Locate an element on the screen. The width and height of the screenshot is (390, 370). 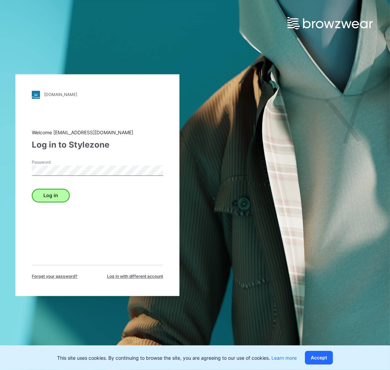
img: browzwear-logo.e42bd6dac1945053ebaf764b6aa21510.svg is located at coordinates (330, 23).